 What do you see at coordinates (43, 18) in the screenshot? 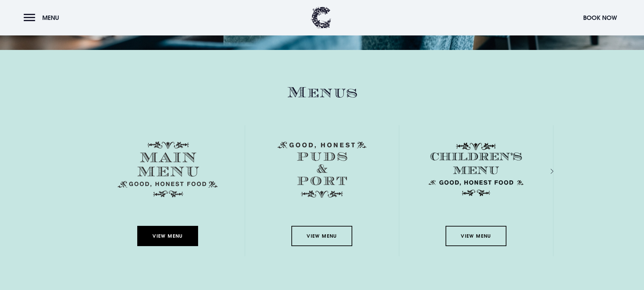
I see `button: Menu` at bounding box center [43, 18].